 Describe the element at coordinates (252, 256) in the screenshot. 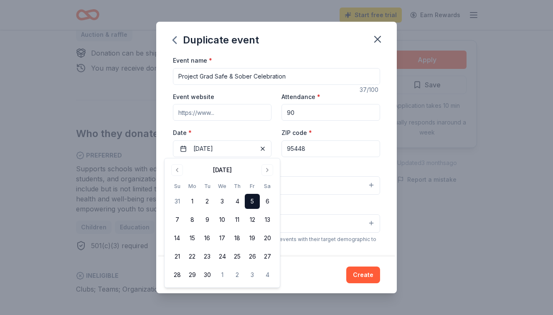

I see `button: 26` at that location.